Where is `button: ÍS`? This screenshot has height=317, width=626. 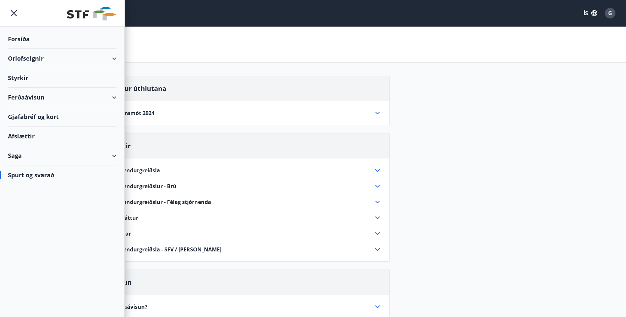
button: ÍS is located at coordinates (590, 13).